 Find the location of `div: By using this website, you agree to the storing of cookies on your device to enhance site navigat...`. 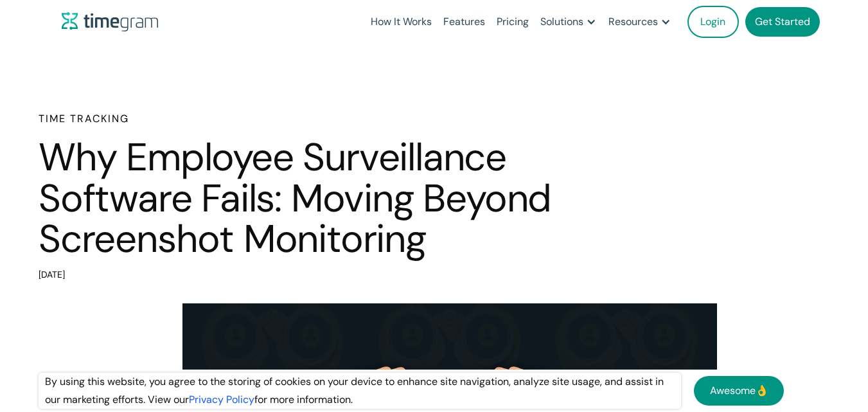

div: By using this website, you agree to the storing of cookies on your device to enhance site navigat... is located at coordinates (360, 391).